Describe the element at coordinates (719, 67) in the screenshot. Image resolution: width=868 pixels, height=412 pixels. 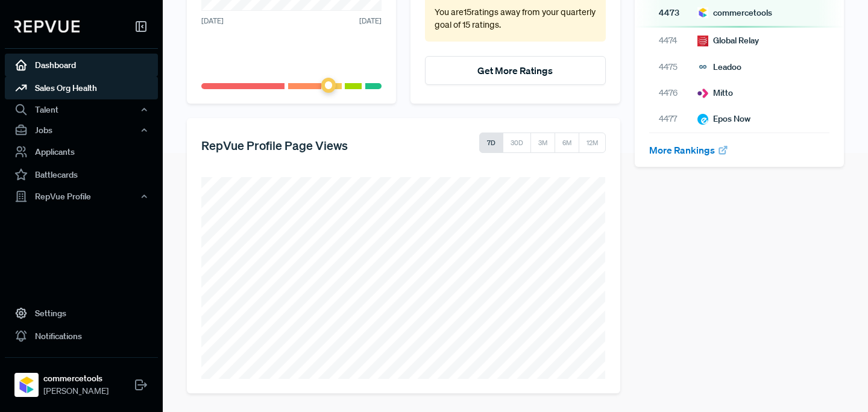
I see `div: Leadoo` at that location.